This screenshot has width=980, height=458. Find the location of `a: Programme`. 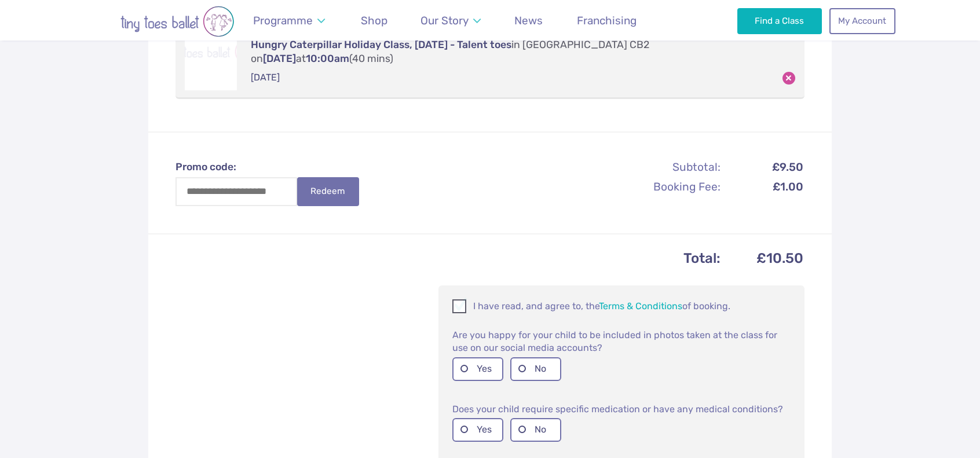

a: Programme is located at coordinates (289, 20).